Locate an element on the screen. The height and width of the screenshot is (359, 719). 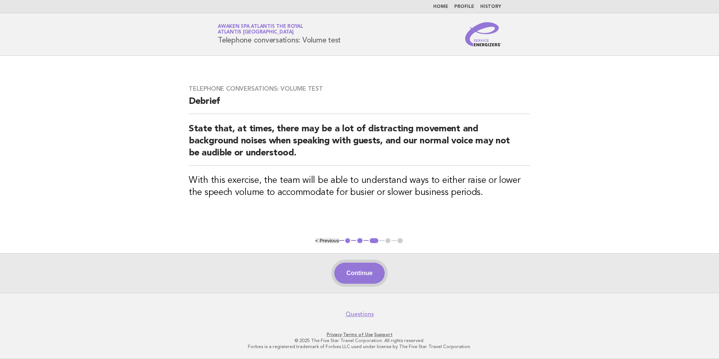
a: Home is located at coordinates (441, 7).